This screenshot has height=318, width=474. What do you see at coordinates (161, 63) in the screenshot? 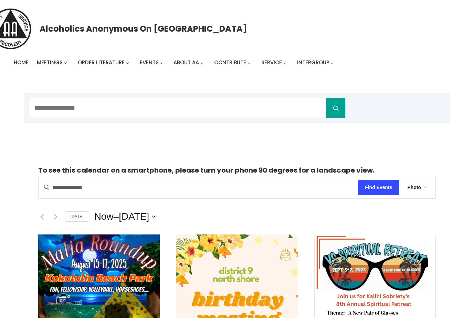
I see `button: Events submenu` at bounding box center [161, 63].